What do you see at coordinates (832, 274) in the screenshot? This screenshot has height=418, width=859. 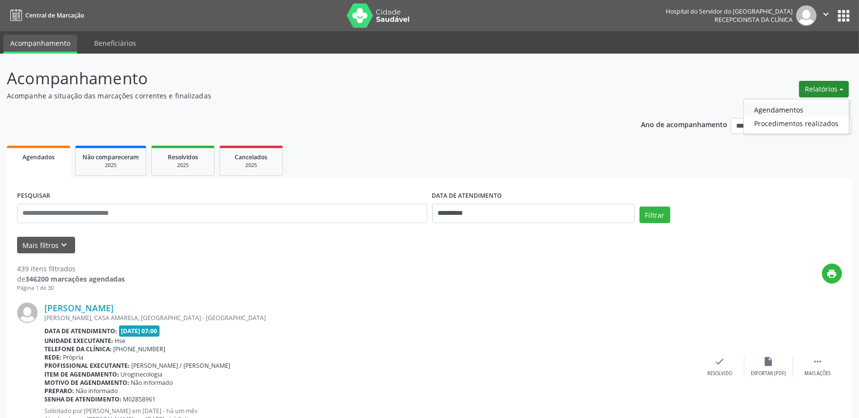 I see `button: print` at bounding box center [832, 274].